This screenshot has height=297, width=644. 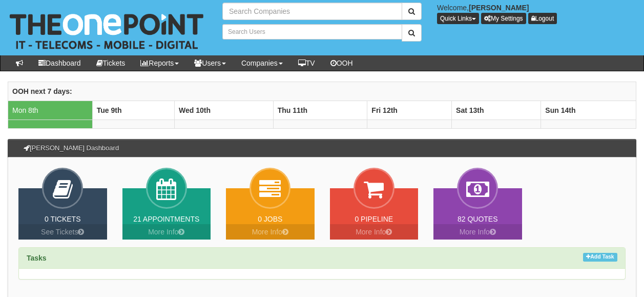 I want to click on a: 82 Quotes, so click(x=478, y=219).